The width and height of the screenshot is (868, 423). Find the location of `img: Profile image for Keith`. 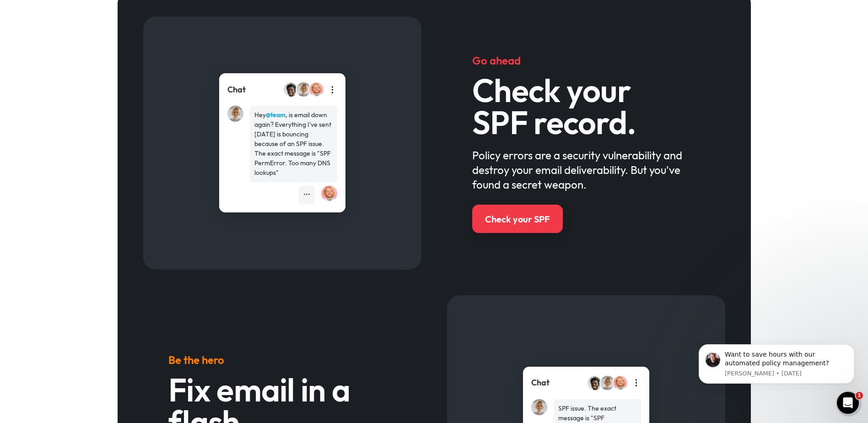

img: Profile image for Keith is located at coordinates (28, 29).